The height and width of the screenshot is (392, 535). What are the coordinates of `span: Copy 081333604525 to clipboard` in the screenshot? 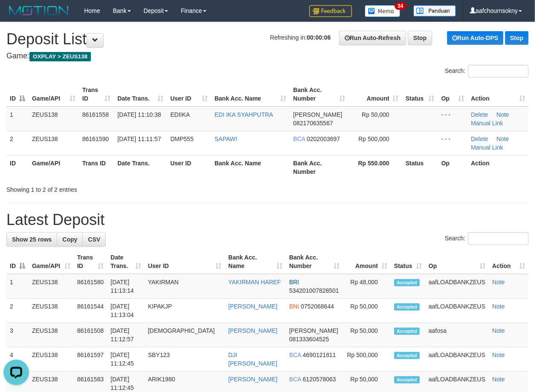 It's located at (309, 339).